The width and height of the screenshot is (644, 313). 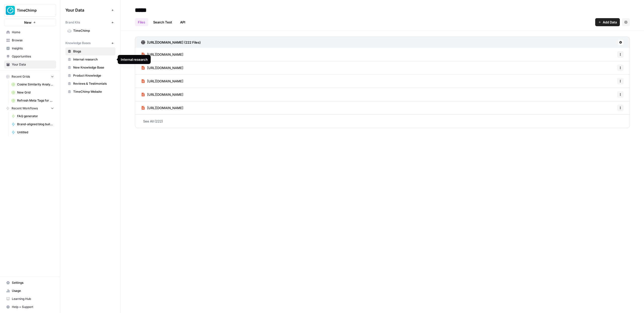 I want to click on span: Cosine Similarity Analysis, so click(x=35, y=84).